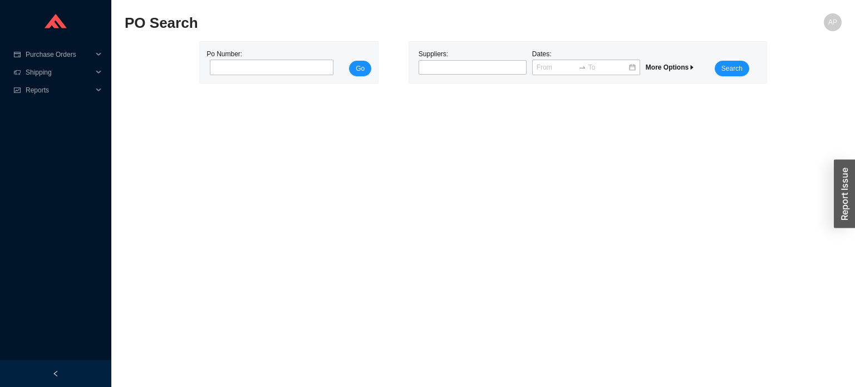 Image resolution: width=855 pixels, height=387 pixels. Describe the element at coordinates (360, 69) in the screenshot. I see `span: Go` at that location.